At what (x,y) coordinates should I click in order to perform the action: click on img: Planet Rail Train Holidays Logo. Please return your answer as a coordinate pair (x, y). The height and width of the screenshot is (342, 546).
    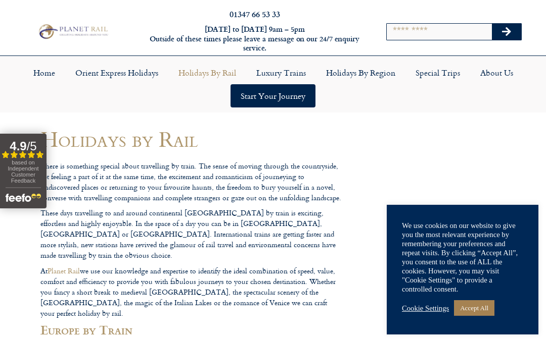
    Looking at the image, I should click on (73, 32).